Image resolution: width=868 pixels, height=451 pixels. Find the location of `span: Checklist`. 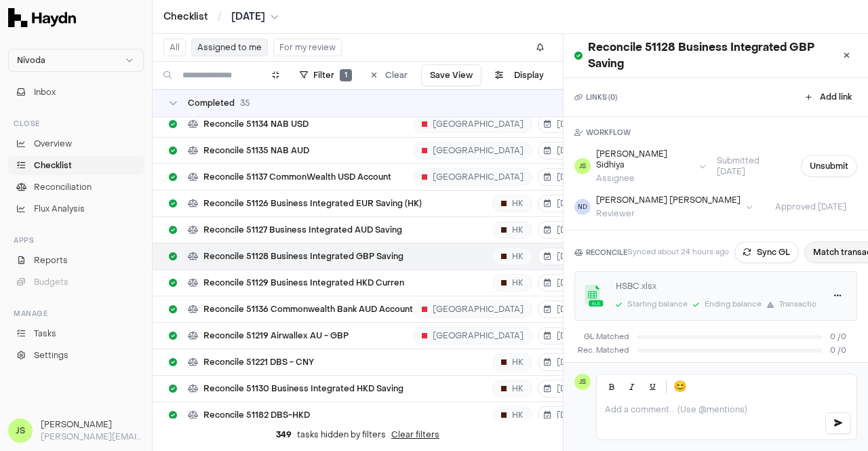

span: Checklist is located at coordinates (53, 165).